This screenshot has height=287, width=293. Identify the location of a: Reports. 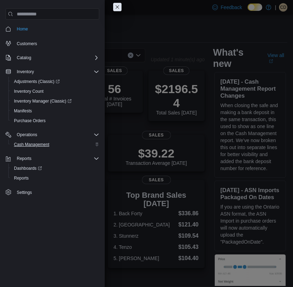
(21, 178).